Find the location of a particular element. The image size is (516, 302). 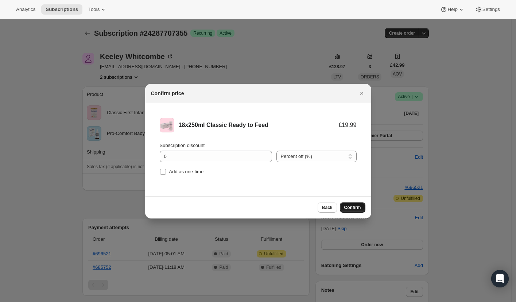

span: Settings is located at coordinates (491, 9).